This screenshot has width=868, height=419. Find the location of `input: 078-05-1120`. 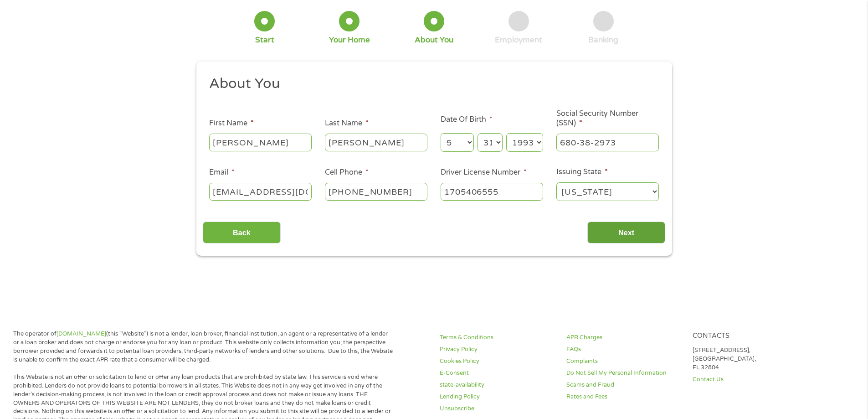

input: 078-05-1120 is located at coordinates (607, 142).